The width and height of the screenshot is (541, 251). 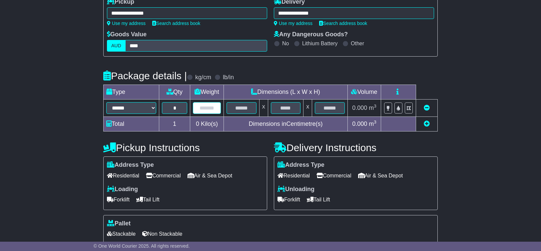 What do you see at coordinates (142, 246) in the screenshot?
I see `span: © One World Courier 2025. All rights reserved.` at bounding box center [142, 246].